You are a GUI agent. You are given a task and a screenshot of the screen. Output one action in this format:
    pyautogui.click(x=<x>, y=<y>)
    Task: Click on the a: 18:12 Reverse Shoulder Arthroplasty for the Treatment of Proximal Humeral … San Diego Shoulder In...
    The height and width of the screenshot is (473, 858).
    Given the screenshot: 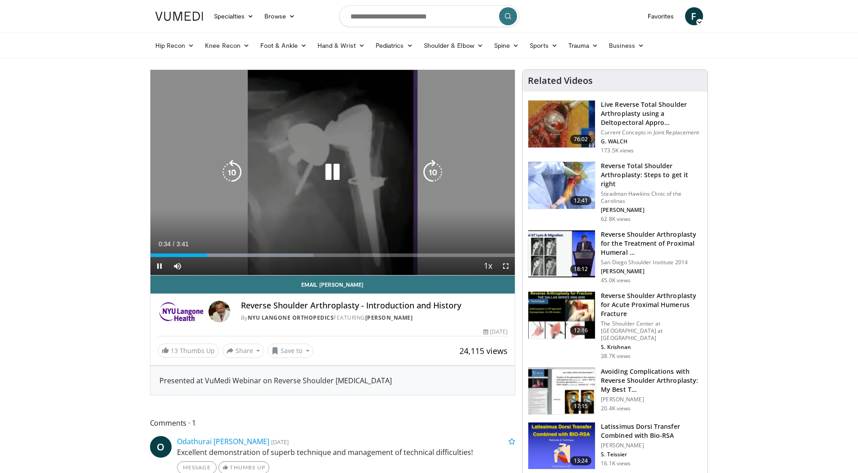 What is the action you would take?
    pyautogui.click(x=615, y=257)
    